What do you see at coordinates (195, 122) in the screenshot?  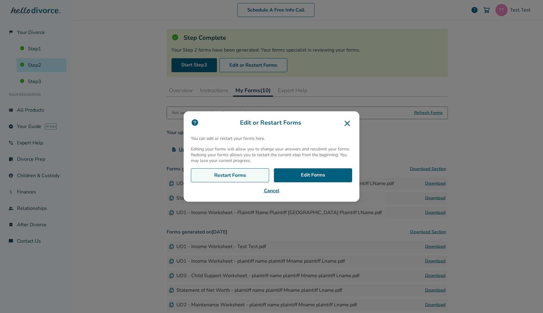 I see `img: icon` at bounding box center [195, 122].